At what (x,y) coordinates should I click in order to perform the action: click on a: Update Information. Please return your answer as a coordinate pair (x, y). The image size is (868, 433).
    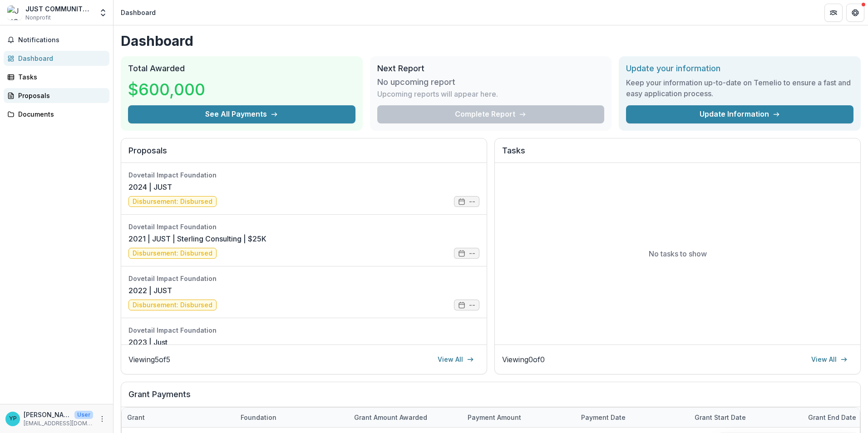
    Looking at the image, I should click on (739, 114).